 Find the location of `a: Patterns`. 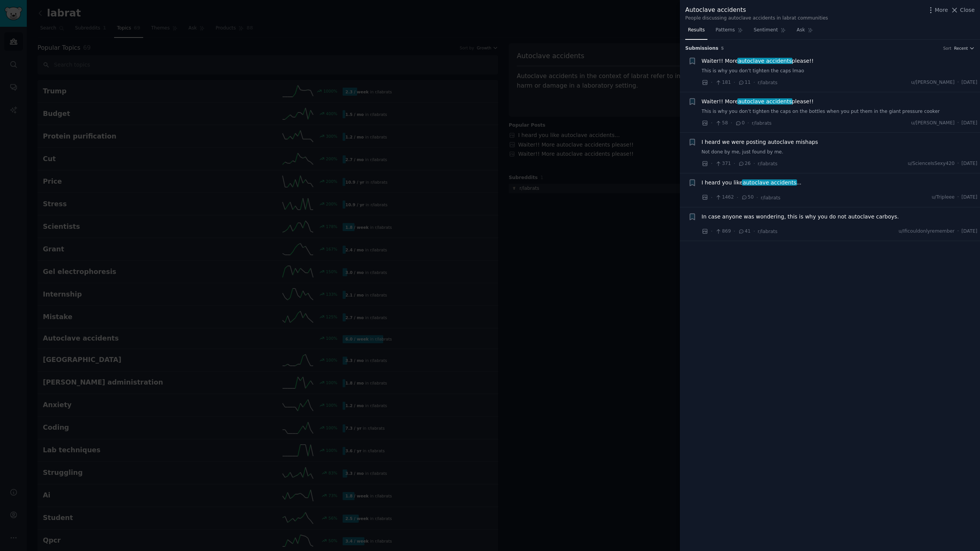

a: Patterns is located at coordinates (729, 32).